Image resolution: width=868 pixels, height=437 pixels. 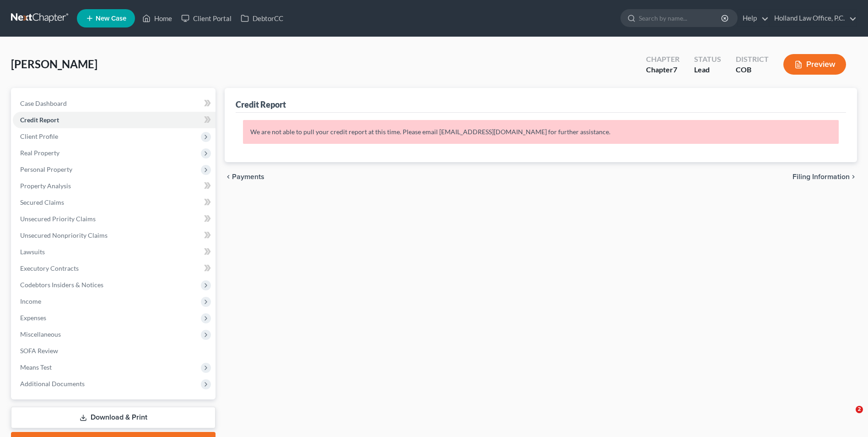 I want to click on a: Credit Report, so click(x=114, y=120).